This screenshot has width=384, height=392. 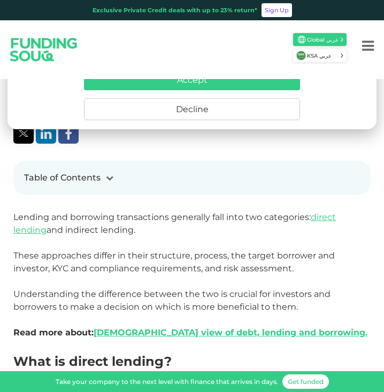 I want to click on a: Sign Up, so click(x=276, y=10).